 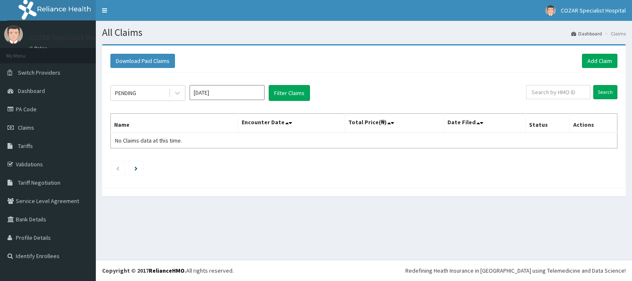 I want to click on a: Previous page, so click(x=117, y=168).